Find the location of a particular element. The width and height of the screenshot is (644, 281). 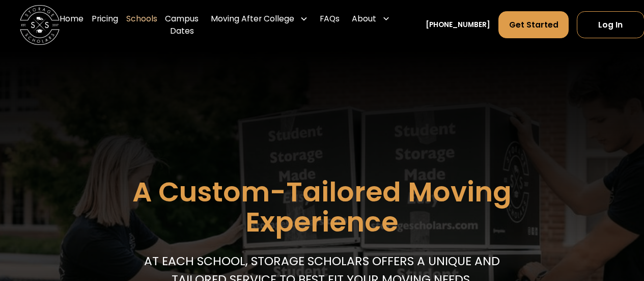

a: home is located at coordinates (39, 25).